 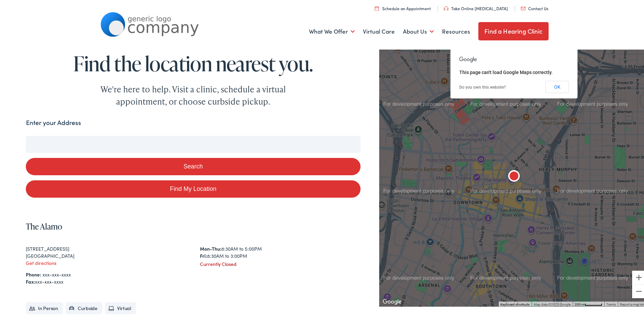 I want to click on a: Schedule an Appointment, so click(x=403, y=7).